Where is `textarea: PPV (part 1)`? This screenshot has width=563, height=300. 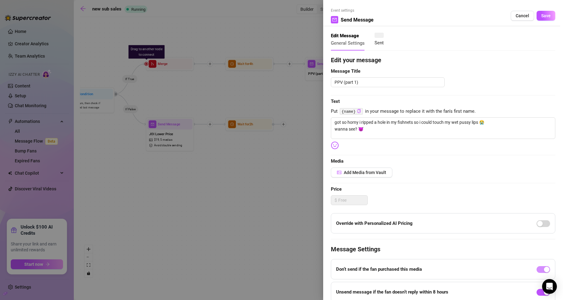
textarea: PPV (part 1) is located at coordinates (388, 82).